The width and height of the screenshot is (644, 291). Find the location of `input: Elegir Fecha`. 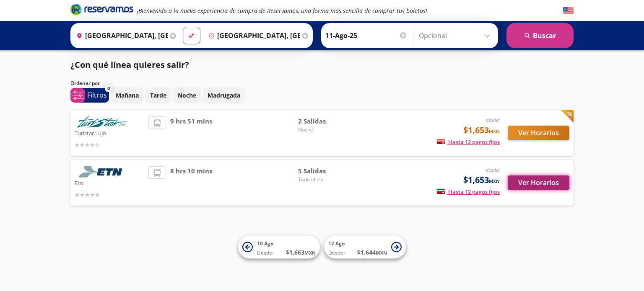

input: Elegir Fecha is located at coordinates (366, 36).